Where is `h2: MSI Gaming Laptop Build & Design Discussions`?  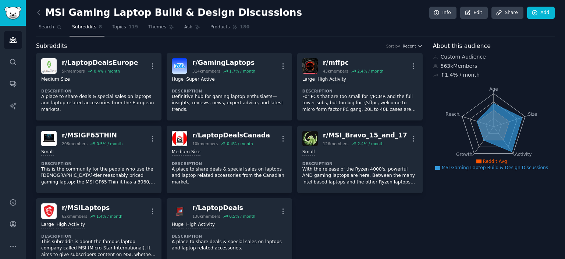 h2: MSI Gaming Laptop Build & Design Discussions is located at coordinates (169, 13).